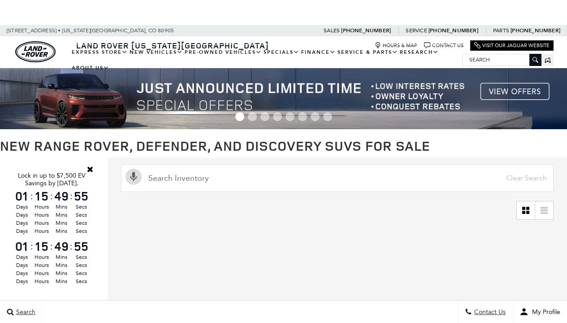 This screenshot has height=323, width=567. What do you see at coordinates (240, 117) in the screenshot?
I see `span: Go to slide 1` at bounding box center [240, 117].